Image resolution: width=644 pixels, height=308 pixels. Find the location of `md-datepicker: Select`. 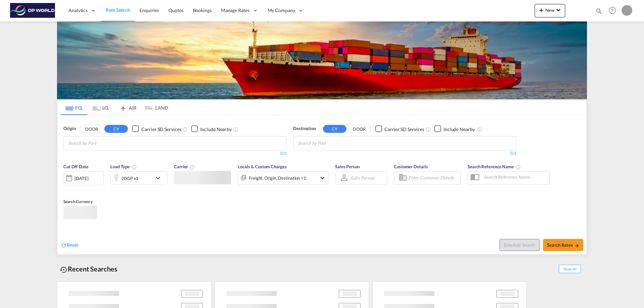

md-datepicker: Select is located at coordinates (66, 189).